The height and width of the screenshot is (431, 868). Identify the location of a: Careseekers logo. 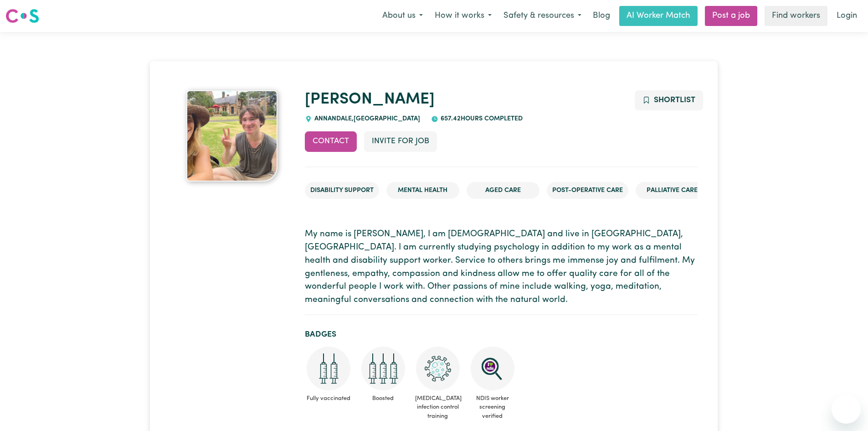
(22, 16).